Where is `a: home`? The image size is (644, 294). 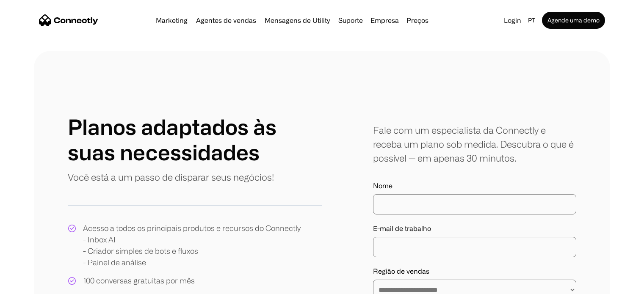 a: home is located at coordinates (68, 20).